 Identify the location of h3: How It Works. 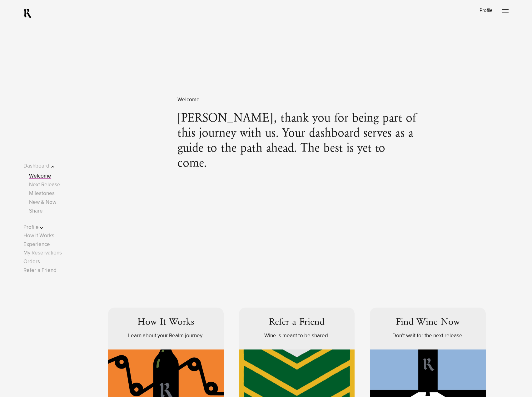
(166, 323).